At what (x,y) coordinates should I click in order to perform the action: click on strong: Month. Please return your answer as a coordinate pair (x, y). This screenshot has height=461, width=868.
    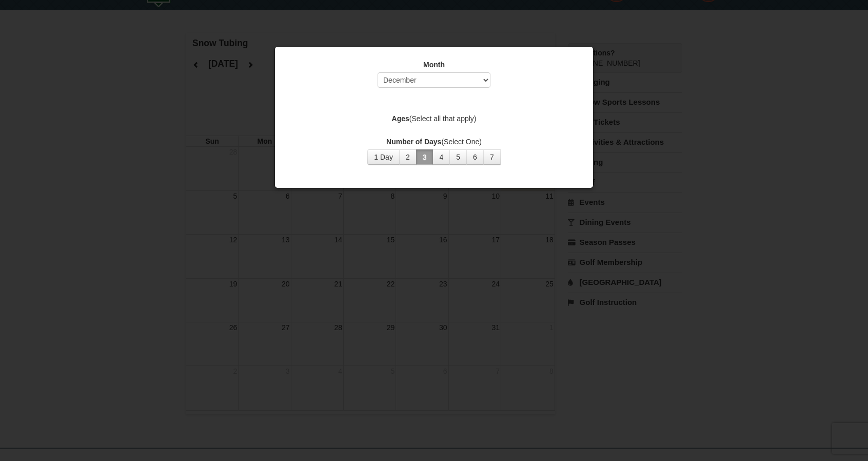
    Looking at the image, I should click on (434, 65).